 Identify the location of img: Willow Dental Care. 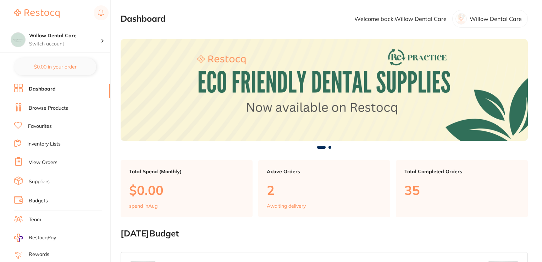
(18, 40).